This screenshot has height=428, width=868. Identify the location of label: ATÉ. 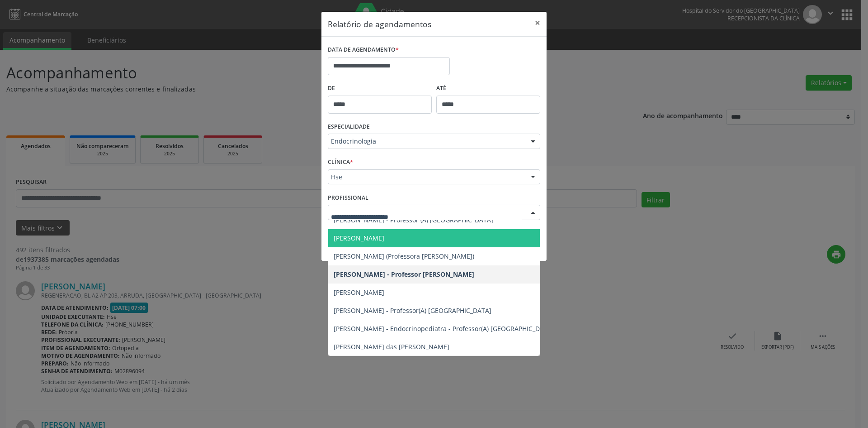
(489, 88).